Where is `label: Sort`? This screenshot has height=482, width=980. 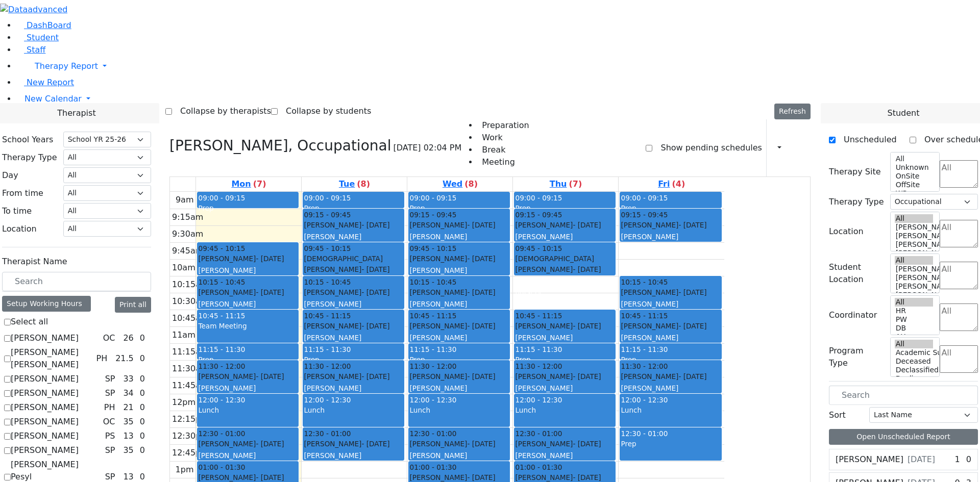 label: Sort is located at coordinates (837, 415).